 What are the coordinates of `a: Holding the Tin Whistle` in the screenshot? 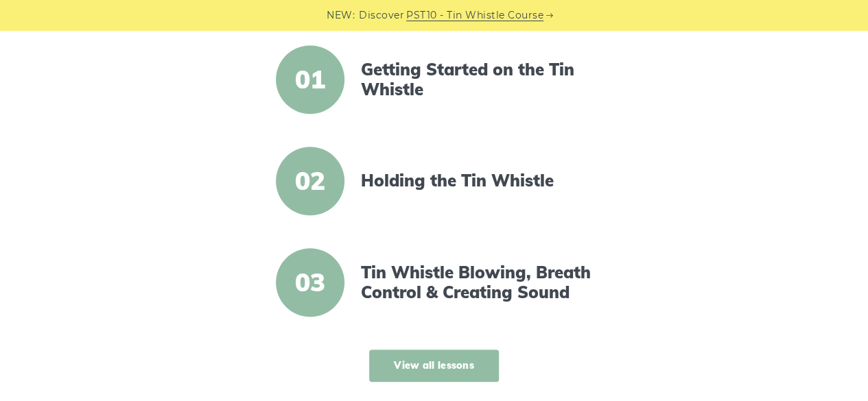 It's located at (479, 180).